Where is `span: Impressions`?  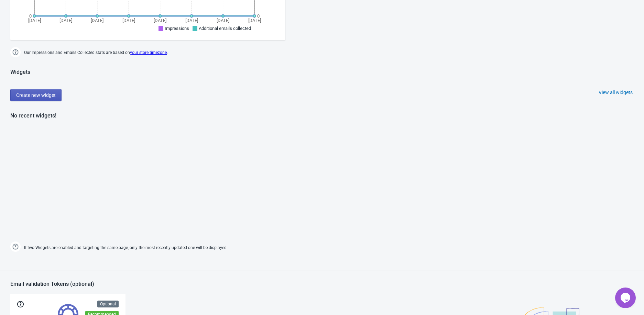
span: Impressions is located at coordinates (177, 28).